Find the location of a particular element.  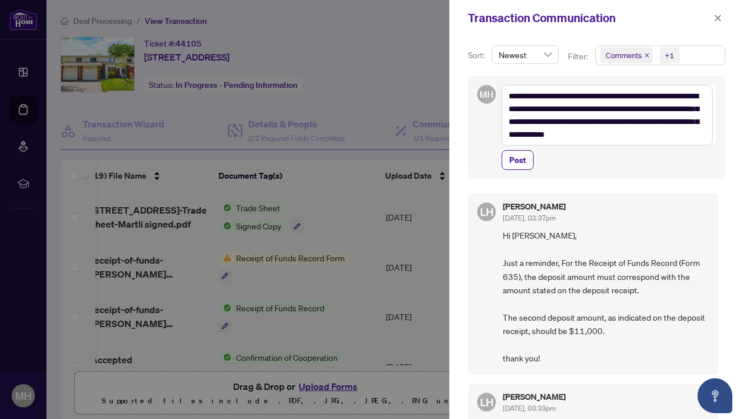

div: +1 is located at coordinates (670, 55).